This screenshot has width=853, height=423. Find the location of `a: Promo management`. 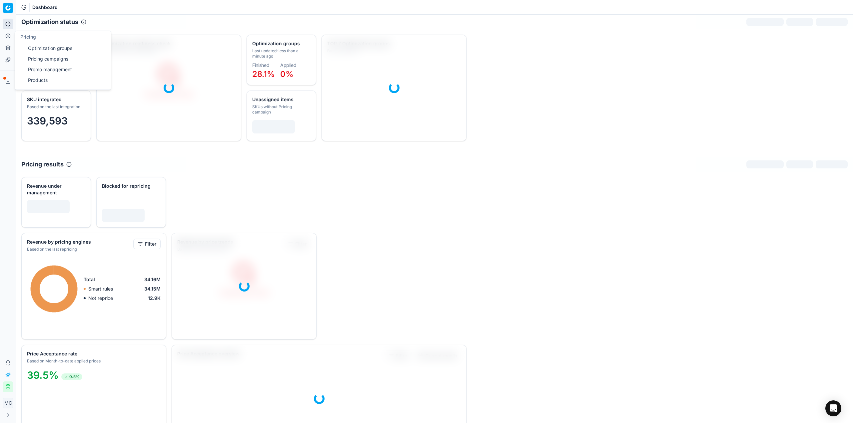

a: Promo management is located at coordinates (64, 70).